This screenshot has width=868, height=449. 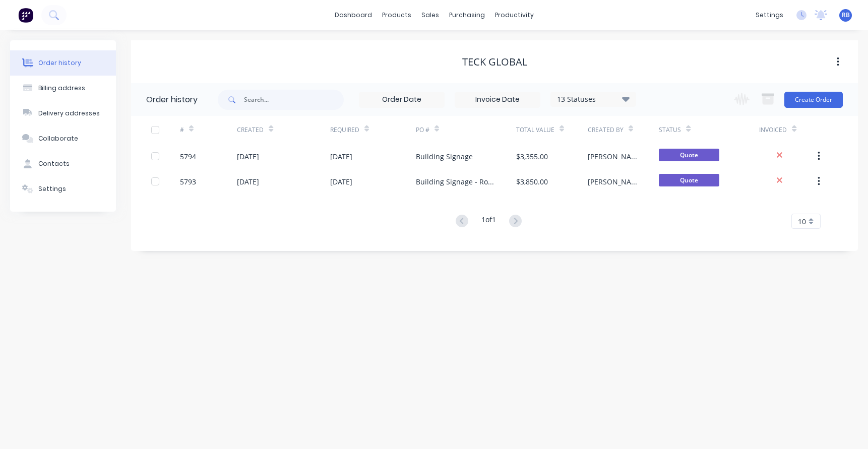 I want to click on div: sales, so click(x=430, y=15).